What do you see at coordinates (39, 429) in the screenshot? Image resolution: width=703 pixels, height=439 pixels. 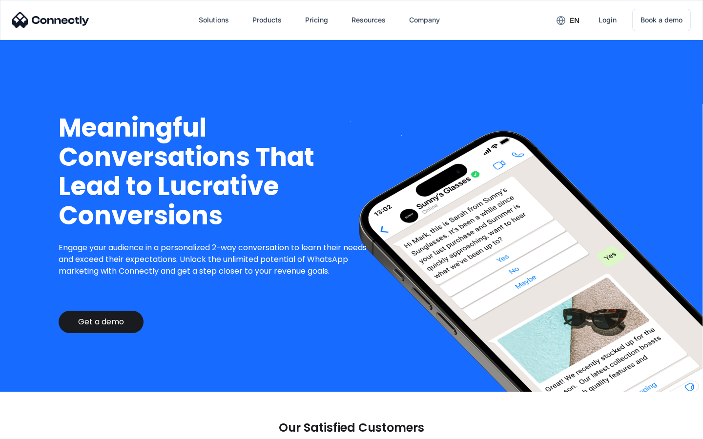 I see `ul: Language list` at bounding box center [39, 429].